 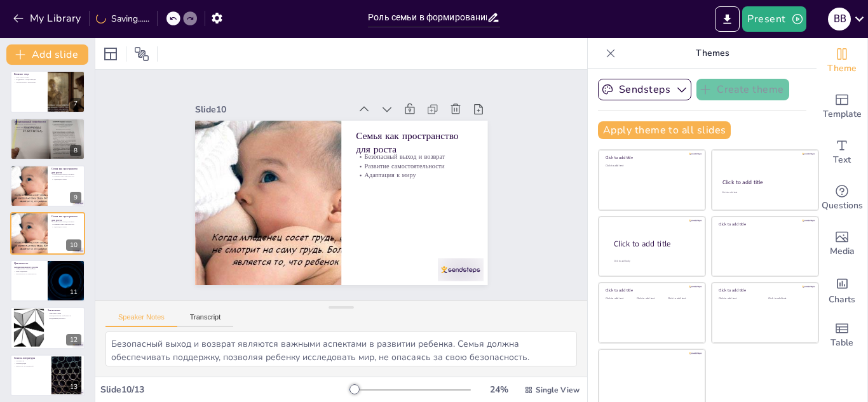 I want to click on p: Поддержка и социализация, so click(x=29, y=80).